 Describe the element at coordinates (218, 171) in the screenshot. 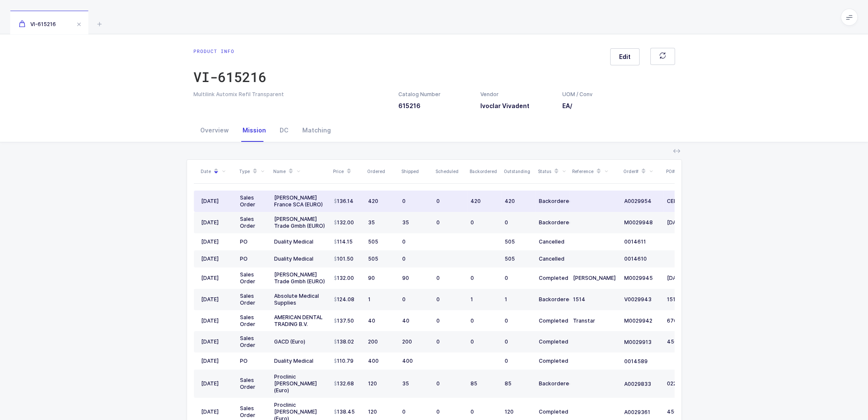

I see `div: Date` at that location.